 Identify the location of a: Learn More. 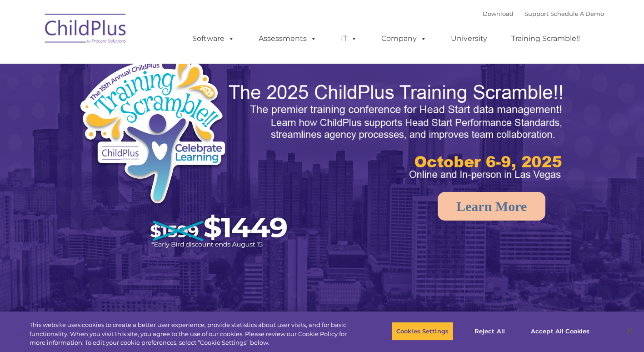
(491, 206).